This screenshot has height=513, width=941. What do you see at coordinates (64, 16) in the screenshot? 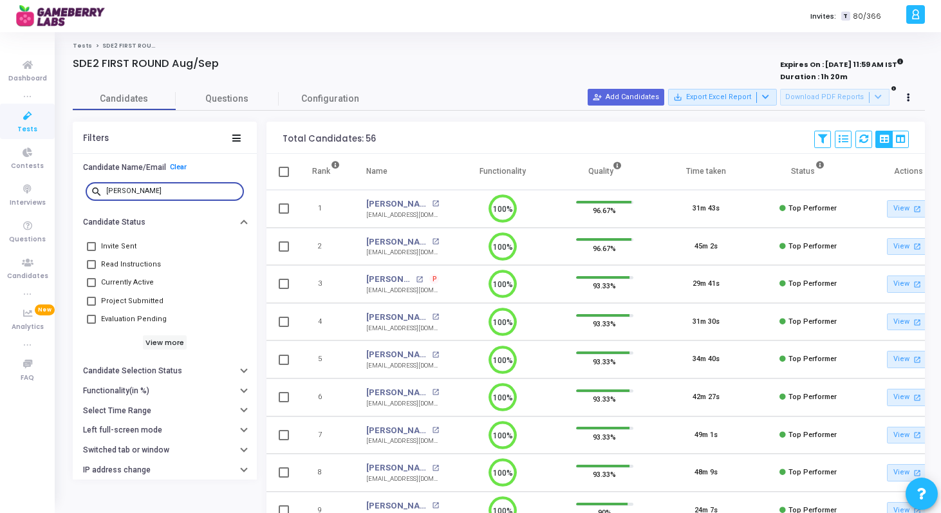
I see `img: logo` at bounding box center [64, 16].